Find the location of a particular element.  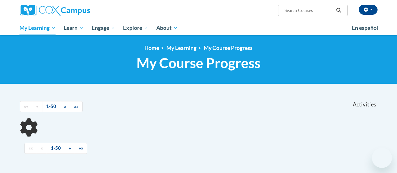

span: My Course Progress is located at coordinates (198, 63).